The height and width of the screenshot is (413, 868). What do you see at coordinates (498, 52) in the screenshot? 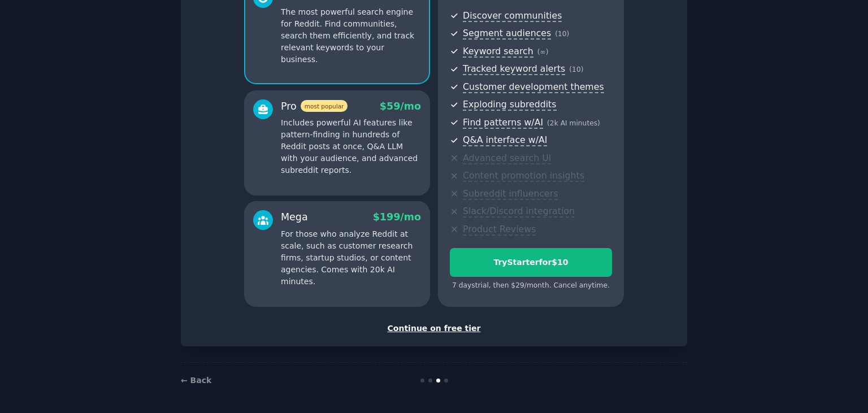
I see `span: Keyword search` at bounding box center [498, 52].